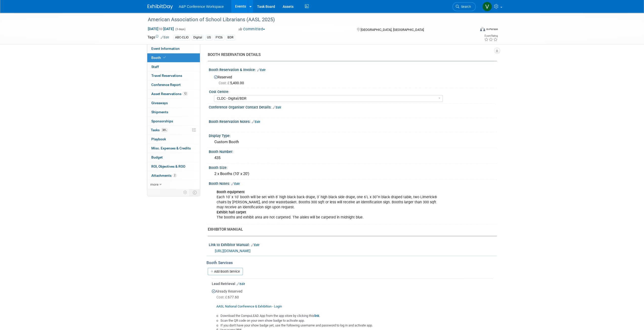 The height and width of the screenshot is (330, 644). I want to click on div: EXHIBITOR MANUAL, so click(350, 229).